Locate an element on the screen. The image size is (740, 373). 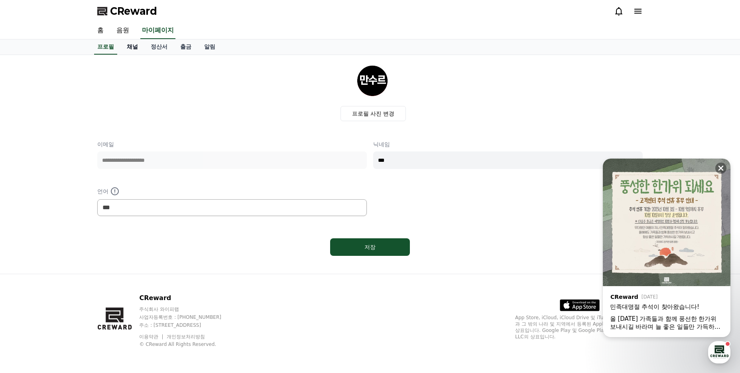
a: CReward is located at coordinates (127, 11).